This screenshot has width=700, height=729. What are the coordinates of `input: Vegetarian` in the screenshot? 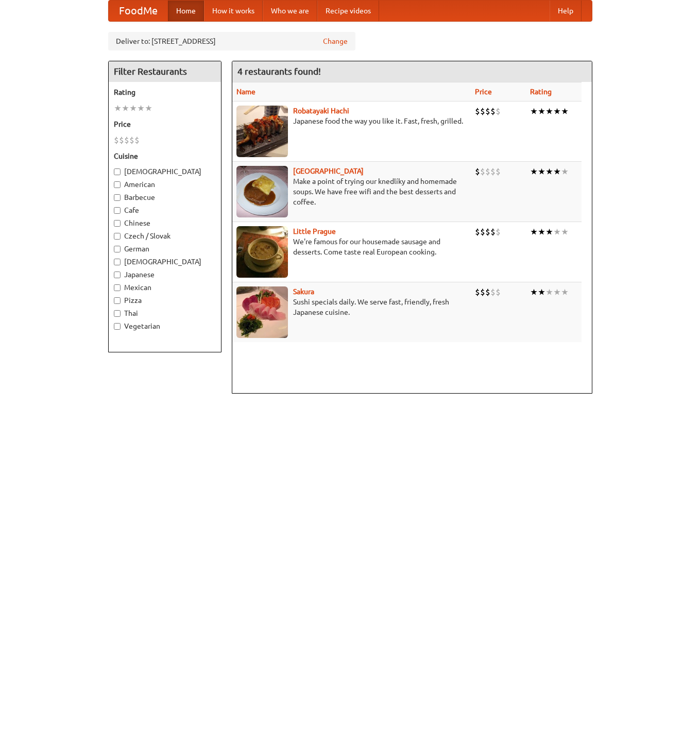 It's located at (117, 326).